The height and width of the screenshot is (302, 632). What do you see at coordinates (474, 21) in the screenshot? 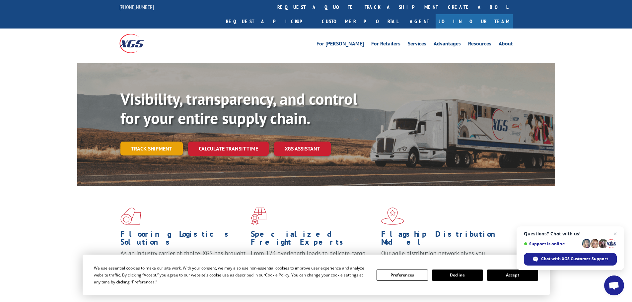
I see `a: Join Our Team` at bounding box center [474, 21].